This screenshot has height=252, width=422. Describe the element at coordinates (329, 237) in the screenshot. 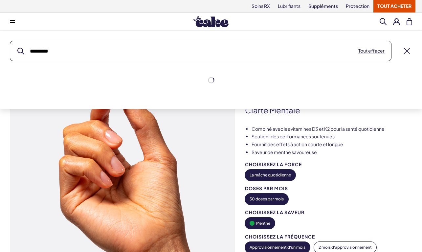

I see `div: CHOISISSEZ LA FRÉQUENCE` at that location.